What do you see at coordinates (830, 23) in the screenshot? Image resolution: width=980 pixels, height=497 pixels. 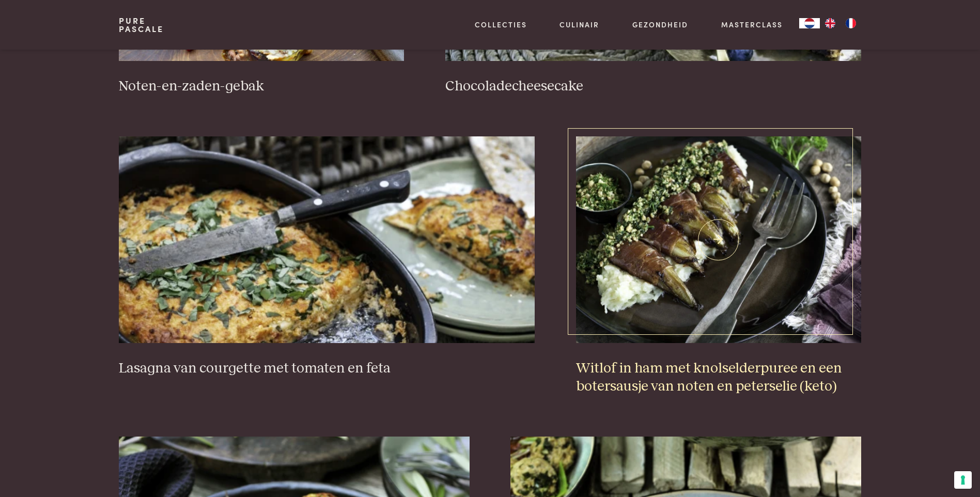 I see `a: EN` at bounding box center [830, 23].